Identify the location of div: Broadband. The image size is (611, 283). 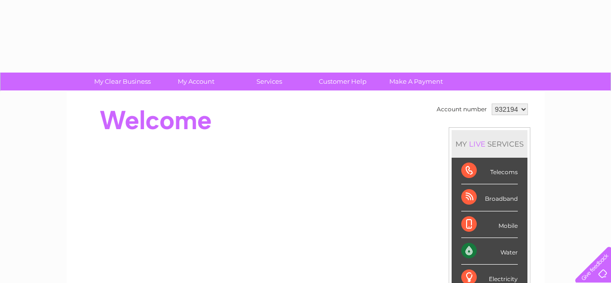
(490, 197).